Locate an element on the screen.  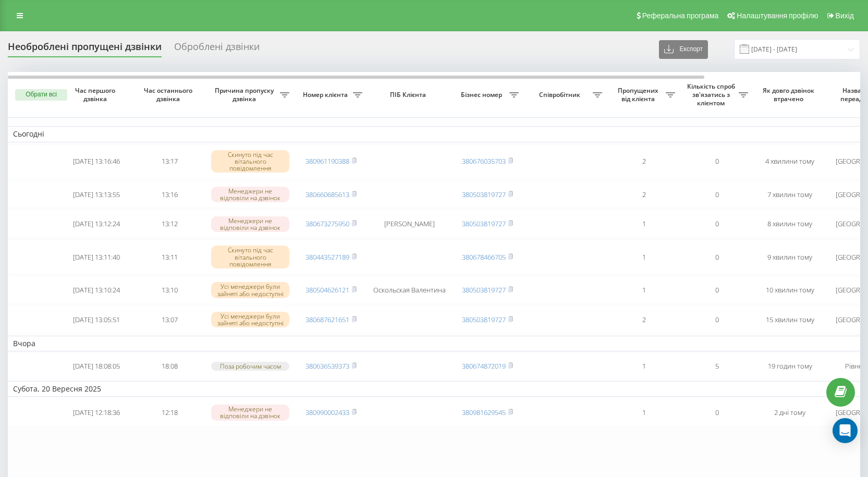
td: 9 хвилин тому is located at coordinates (789, 257).